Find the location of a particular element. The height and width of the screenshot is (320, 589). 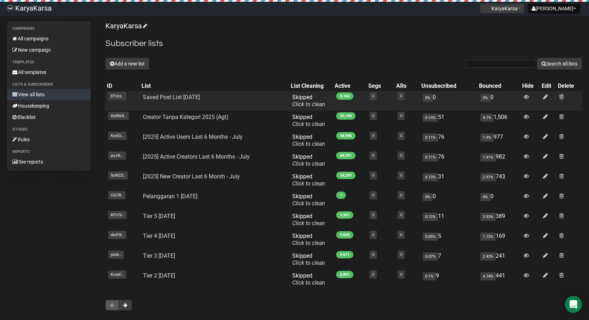

span: vkdTB.. is located at coordinates (117, 234).